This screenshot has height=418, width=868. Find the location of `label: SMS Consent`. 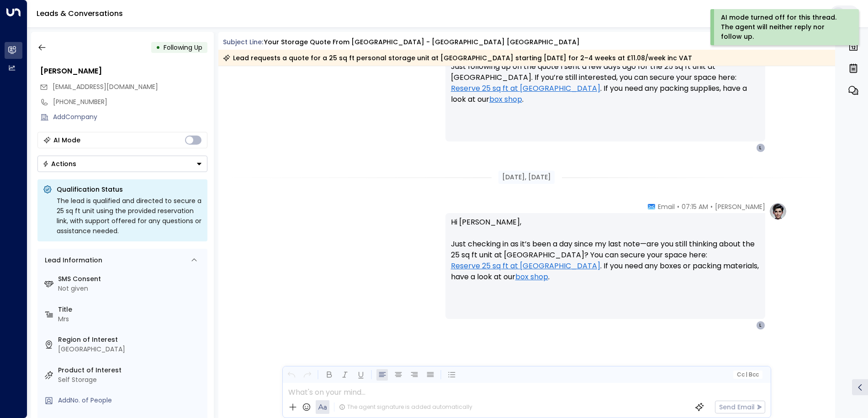

label: SMS Consent is located at coordinates (131, 279).